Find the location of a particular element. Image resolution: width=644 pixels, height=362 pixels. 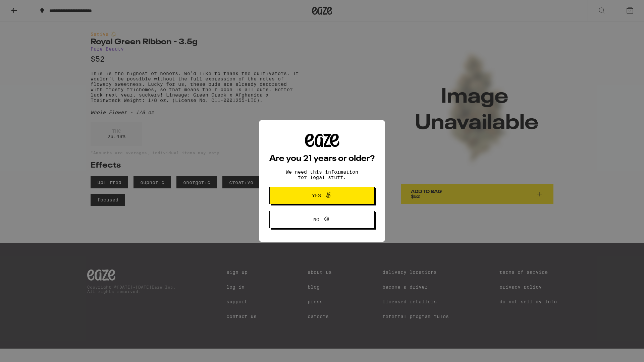

button: Yes is located at coordinates (322, 195).